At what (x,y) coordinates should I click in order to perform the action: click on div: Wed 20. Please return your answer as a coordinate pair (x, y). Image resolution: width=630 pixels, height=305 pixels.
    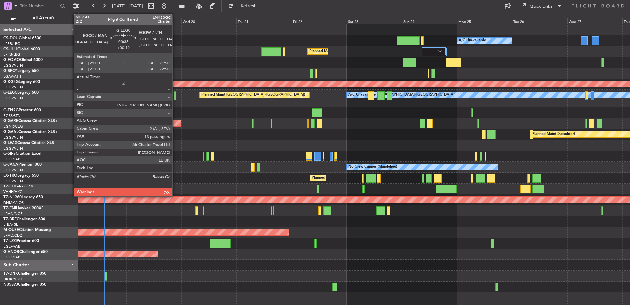
    Looking at the image, I should click on (209, 21).